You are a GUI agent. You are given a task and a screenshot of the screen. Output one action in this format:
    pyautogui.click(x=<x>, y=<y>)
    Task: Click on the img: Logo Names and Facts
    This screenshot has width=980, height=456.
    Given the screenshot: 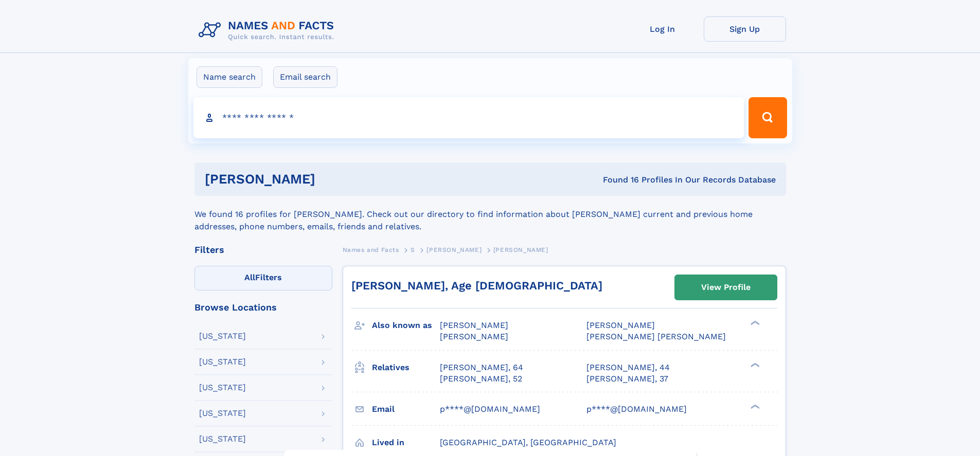 What is the action you would take?
    pyautogui.click(x=268, y=31)
    